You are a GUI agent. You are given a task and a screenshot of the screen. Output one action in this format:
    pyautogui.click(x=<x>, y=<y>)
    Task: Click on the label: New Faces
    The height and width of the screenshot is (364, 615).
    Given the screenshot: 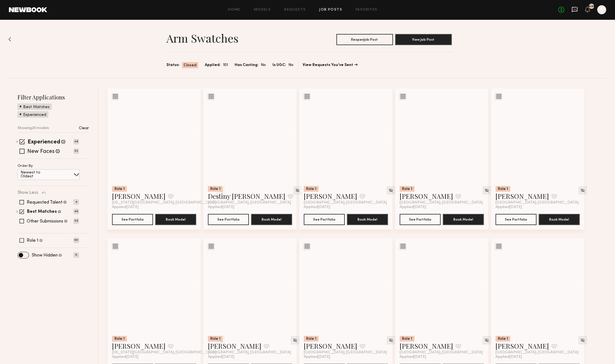 What is the action you would take?
    pyautogui.click(x=41, y=152)
    